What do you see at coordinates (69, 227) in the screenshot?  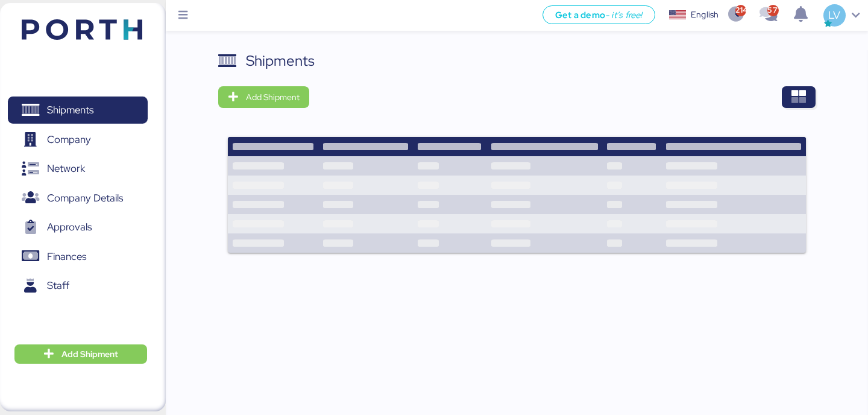 I see `span: Approvals` at bounding box center [69, 227].